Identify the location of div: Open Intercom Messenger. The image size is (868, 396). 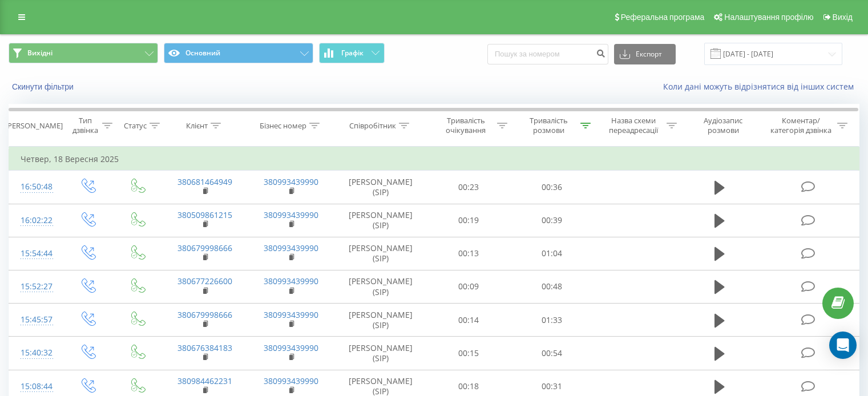
(843, 345).